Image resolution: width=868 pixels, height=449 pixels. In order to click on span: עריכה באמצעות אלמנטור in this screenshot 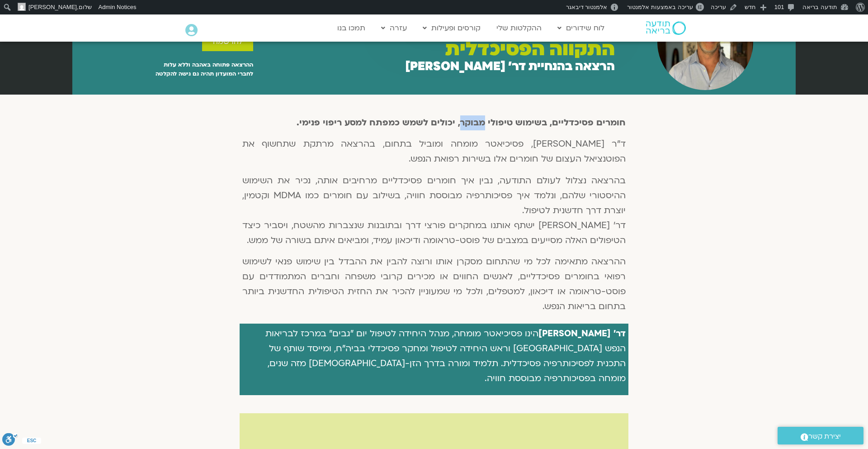, I will do `click(660, 7)`.